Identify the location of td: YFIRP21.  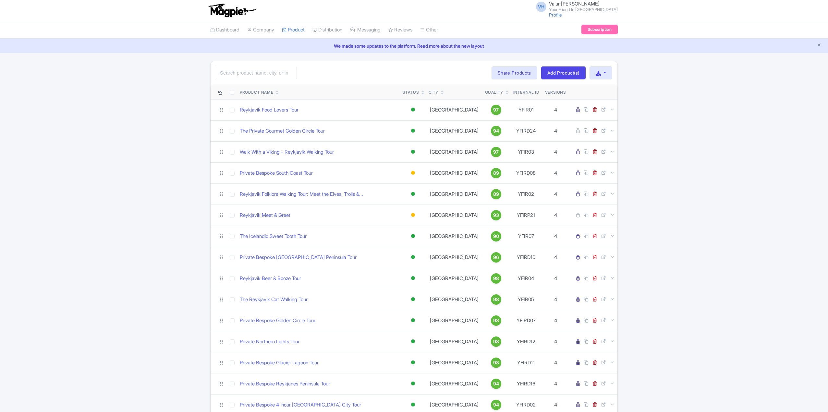
(526, 215).